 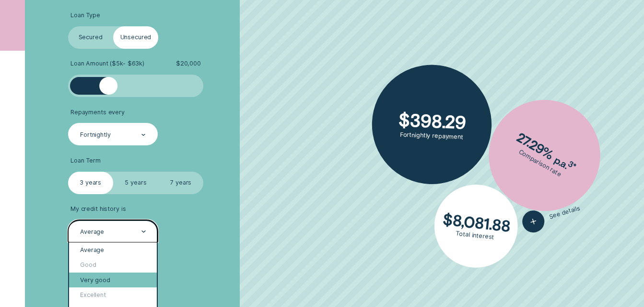 I want to click on span: $ 20,000, so click(x=188, y=64).